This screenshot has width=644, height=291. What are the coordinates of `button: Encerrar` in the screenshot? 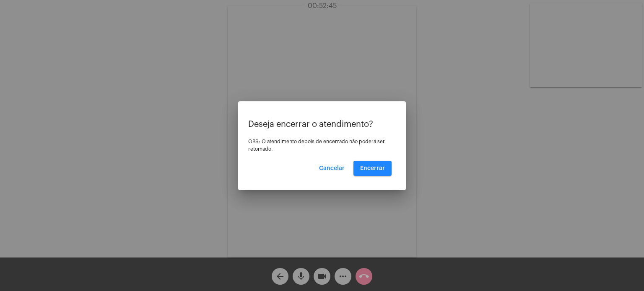 It's located at (372, 168).